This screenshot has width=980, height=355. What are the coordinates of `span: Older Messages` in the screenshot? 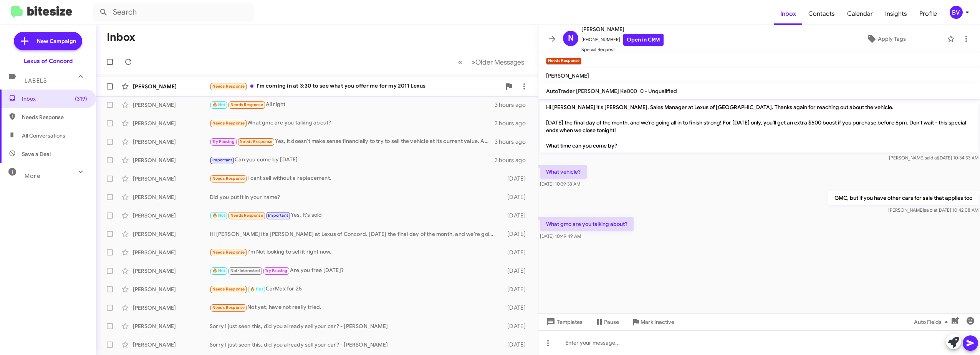 It's located at (500, 62).